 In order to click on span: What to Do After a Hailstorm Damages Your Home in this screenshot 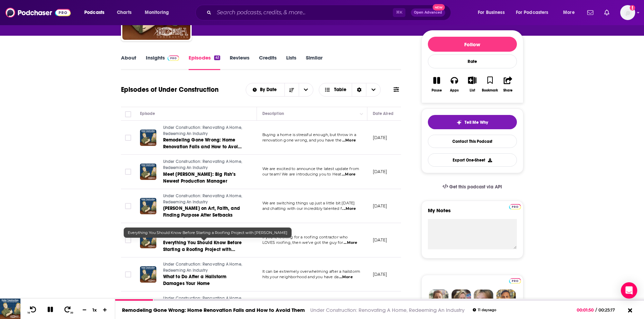, I will do `click(195, 280)`.